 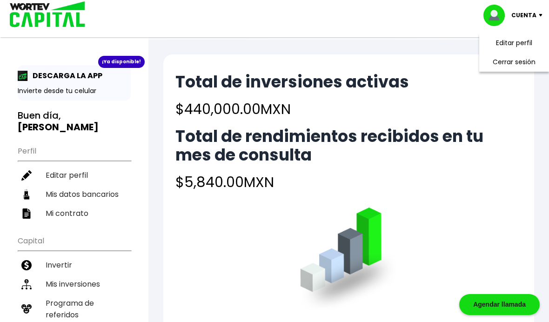 What do you see at coordinates (292, 82) in the screenshot?
I see `h2: Total de inversiones activas` at bounding box center [292, 82].